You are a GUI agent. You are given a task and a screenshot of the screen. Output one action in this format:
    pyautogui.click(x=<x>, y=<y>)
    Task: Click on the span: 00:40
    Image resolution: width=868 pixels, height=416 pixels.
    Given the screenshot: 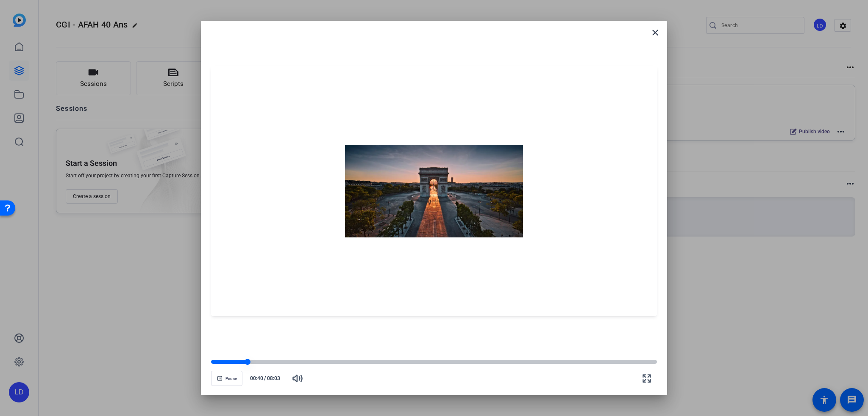 What is the action you would take?
    pyautogui.click(x=254, y=378)
    